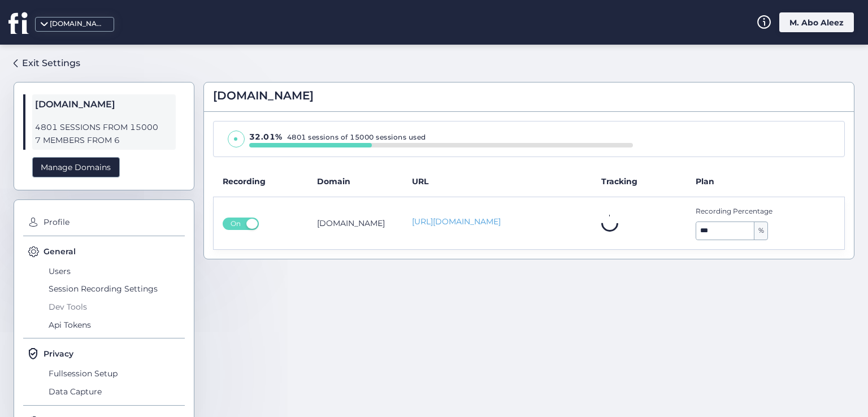  Describe the element at coordinates (115, 325) in the screenshot. I see `span: Api Tokens` at that location.